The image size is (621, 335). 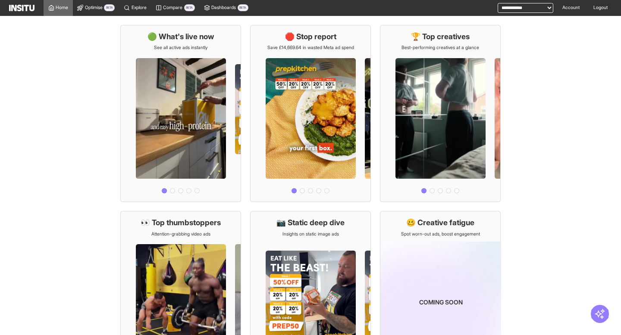 What do you see at coordinates (181, 114) in the screenshot?
I see `a: 🟢 What's live nowSee all active ads instantly` at bounding box center [181, 114].